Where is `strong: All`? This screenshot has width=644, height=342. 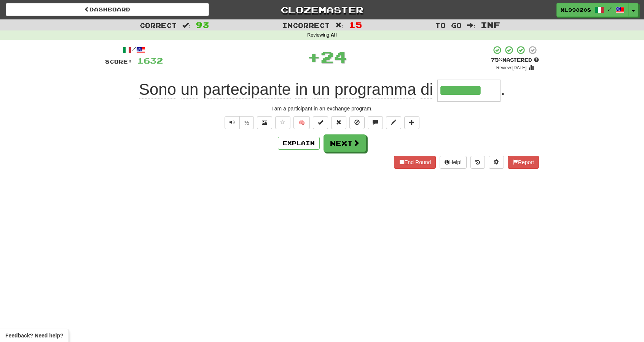
strong: All is located at coordinates (334, 35).